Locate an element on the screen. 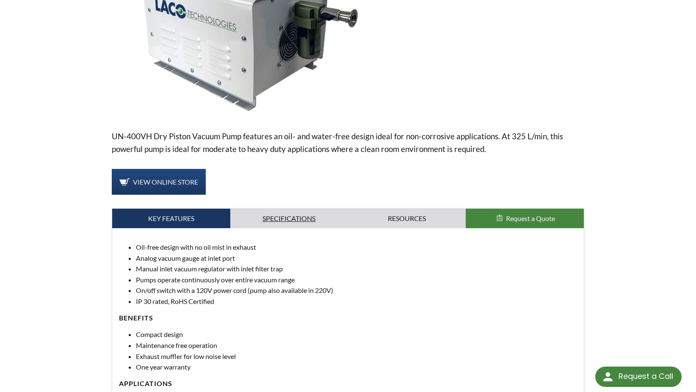  li: IP 30 rated, RoHS Certified is located at coordinates (356, 301).